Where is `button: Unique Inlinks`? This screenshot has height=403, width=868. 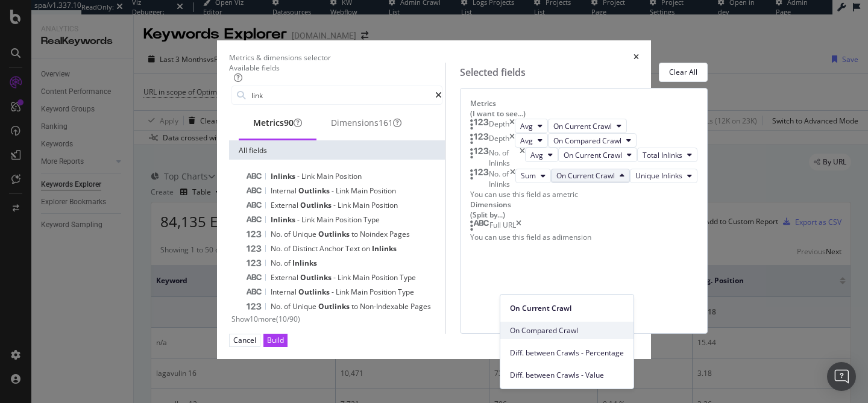
button: Unique Inlinks is located at coordinates (664, 176).